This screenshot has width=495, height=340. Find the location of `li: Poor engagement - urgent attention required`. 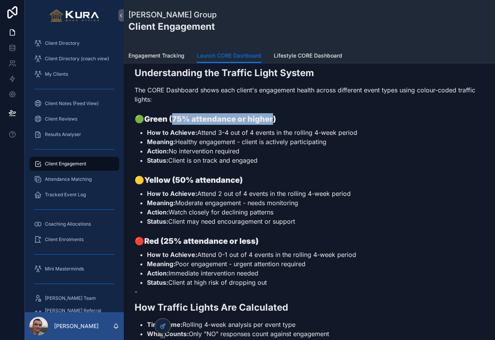

li: Poor engagement - urgent attention required is located at coordinates (316, 264).